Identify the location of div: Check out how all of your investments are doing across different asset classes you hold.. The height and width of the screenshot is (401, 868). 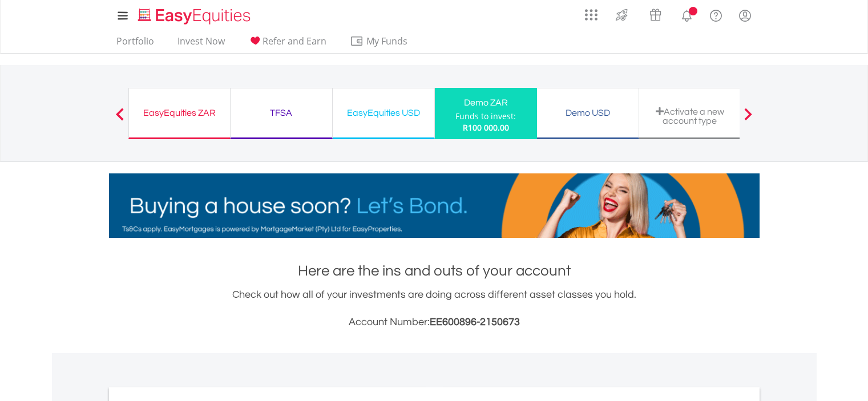
(434, 309).